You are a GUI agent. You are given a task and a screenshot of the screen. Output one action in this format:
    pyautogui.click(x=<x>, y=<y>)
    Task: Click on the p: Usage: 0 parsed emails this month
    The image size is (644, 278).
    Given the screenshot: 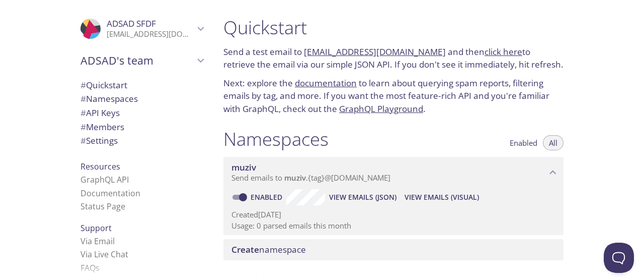 What is the action you would take?
    pyautogui.click(x=394, y=226)
    